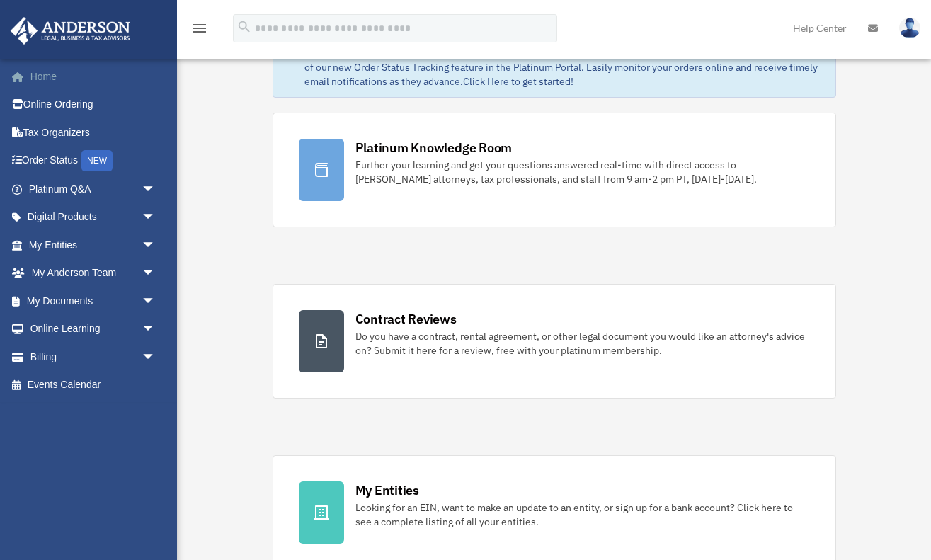 This screenshot has width=931, height=560. I want to click on div: Based on your feedback, we're thrilled to announce the launch of our new Order Status Tracking fe..., so click(564, 68).